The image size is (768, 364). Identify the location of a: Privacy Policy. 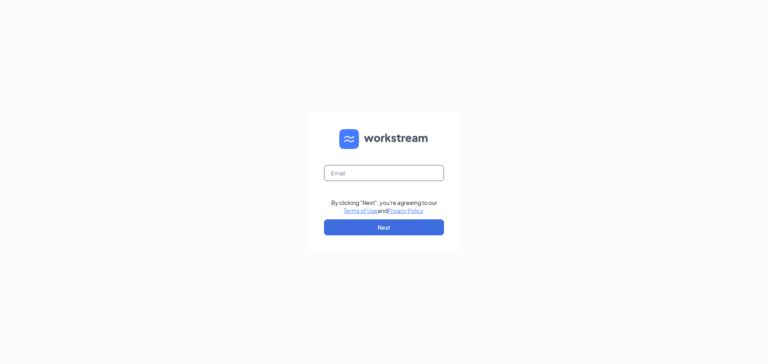
(405, 211).